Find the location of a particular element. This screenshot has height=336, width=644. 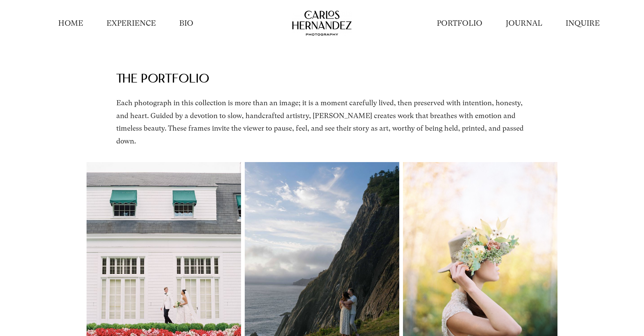

span: Each photograph in this collection is more than an image; it is a moment carefully lived, then pr... is located at coordinates (320, 122).